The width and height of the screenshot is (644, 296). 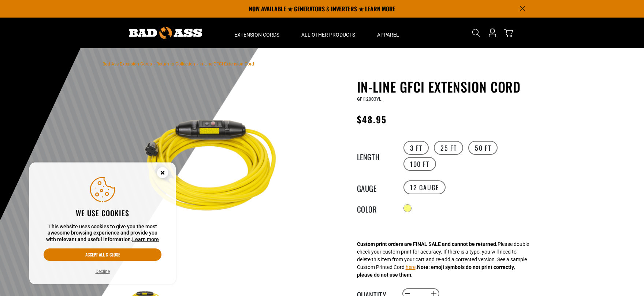 I want to click on strong: Note: emoji symbols do not print correctly, please do not use them., so click(x=436, y=271).